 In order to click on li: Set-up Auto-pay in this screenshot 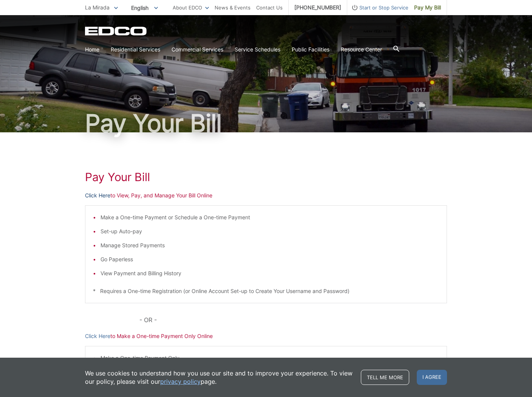, I will do `click(270, 231)`.